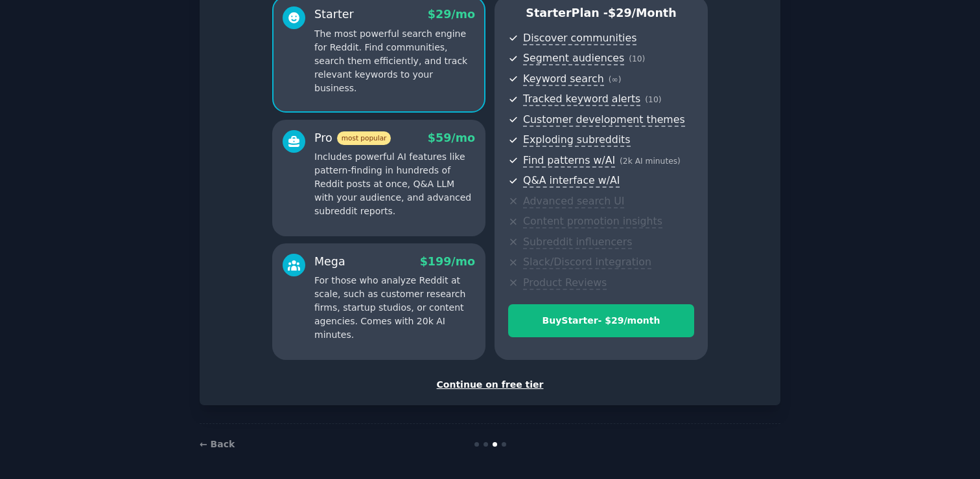  What do you see at coordinates (364, 138) in the screenshot?
I see `span: most popular` at bounding box center [364, 138].